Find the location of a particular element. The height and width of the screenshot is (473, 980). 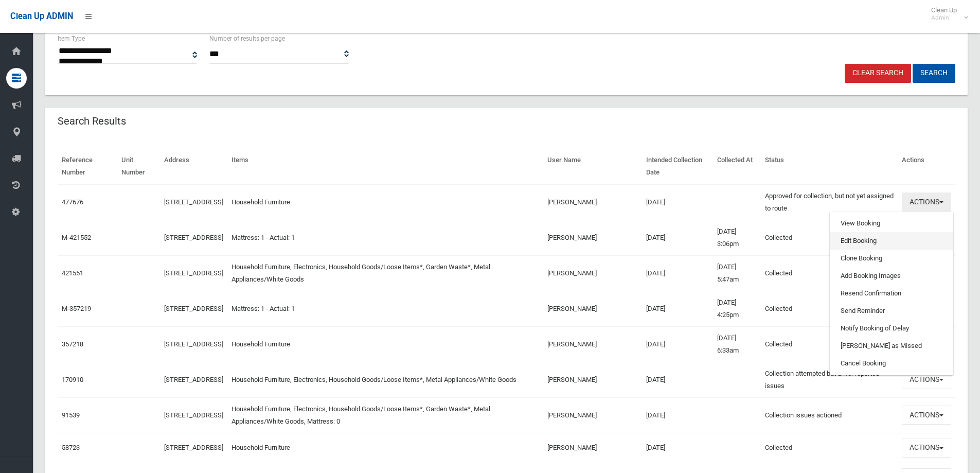

th: Intended Collection Date is located at coordinates (678, 166).